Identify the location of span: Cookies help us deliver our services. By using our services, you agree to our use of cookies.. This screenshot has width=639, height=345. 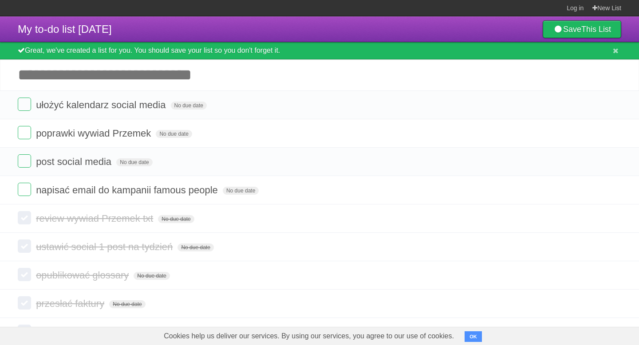
(309, 336).